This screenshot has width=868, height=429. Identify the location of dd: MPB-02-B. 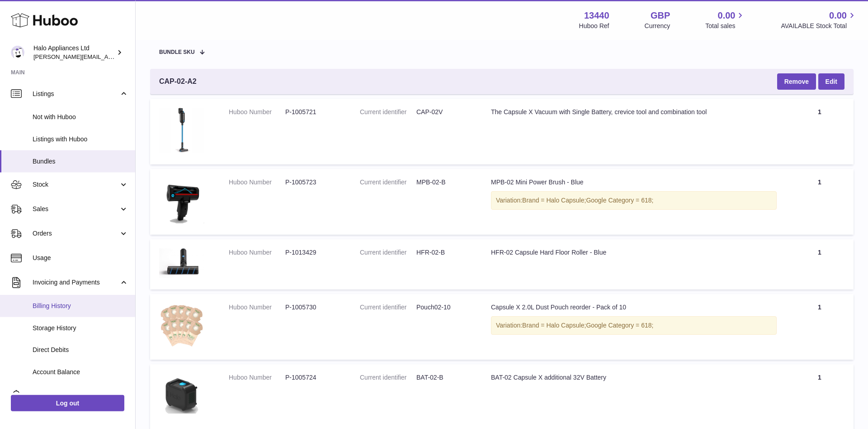
(445, 182).